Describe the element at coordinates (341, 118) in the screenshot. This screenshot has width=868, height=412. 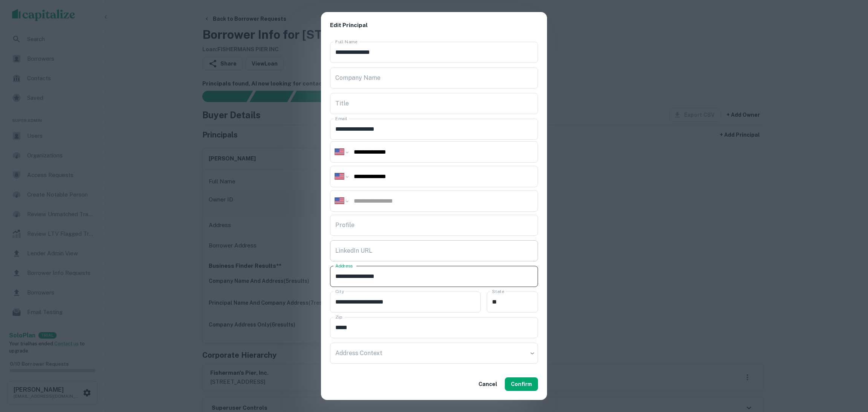
I see `label: Email` at that location.